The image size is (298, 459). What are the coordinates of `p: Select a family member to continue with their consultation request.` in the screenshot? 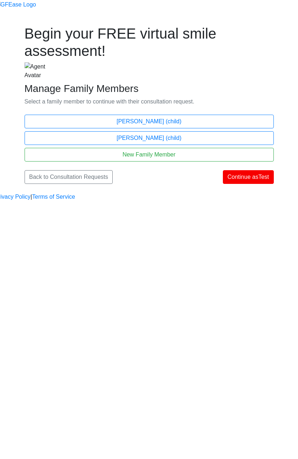 It's located at (149, 102).